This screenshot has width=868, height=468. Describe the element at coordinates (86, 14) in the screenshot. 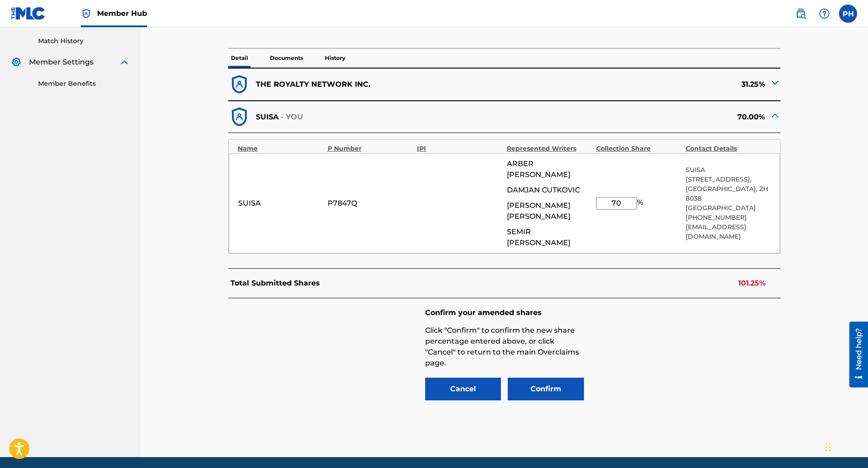

I see `img: Top Rightsholder` at that location.